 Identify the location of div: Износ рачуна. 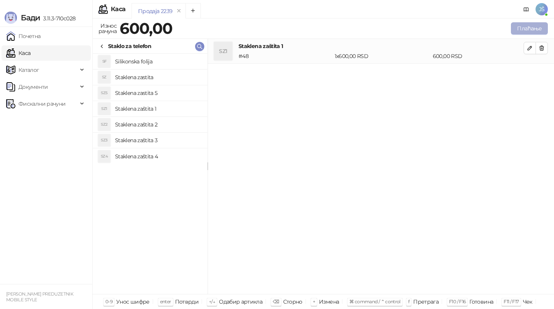
(107, 28).